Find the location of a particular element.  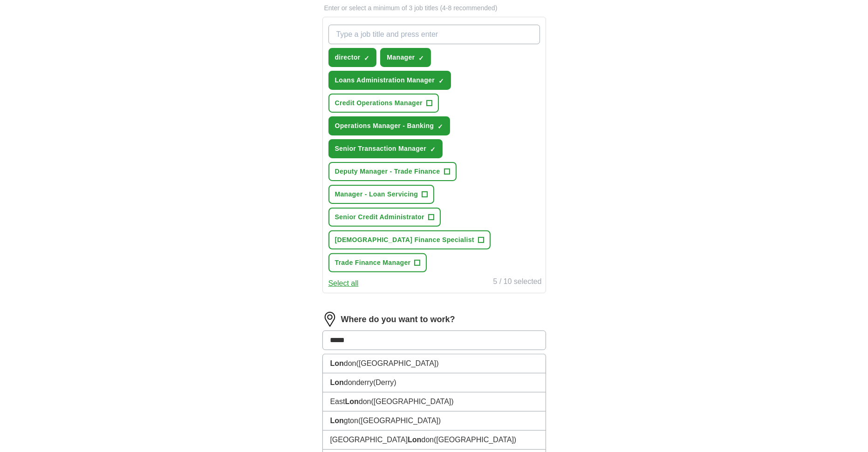

li: donderry is located at coordinates (434, 383).